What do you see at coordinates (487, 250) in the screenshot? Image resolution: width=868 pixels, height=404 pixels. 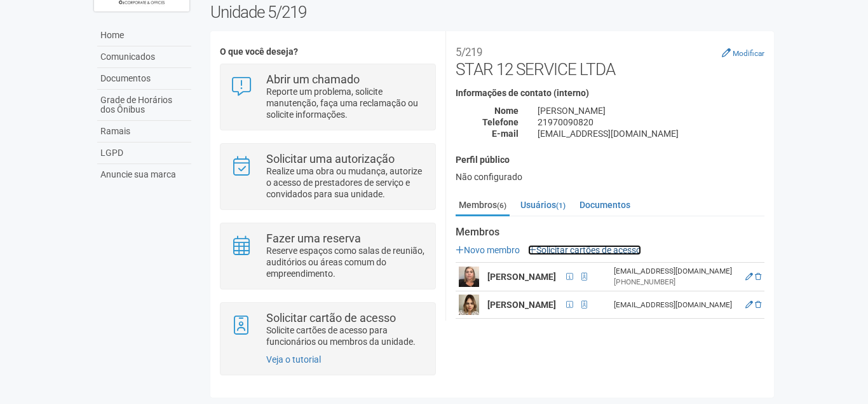 I see `a: Novo membro` at bounding box center [487, 250].